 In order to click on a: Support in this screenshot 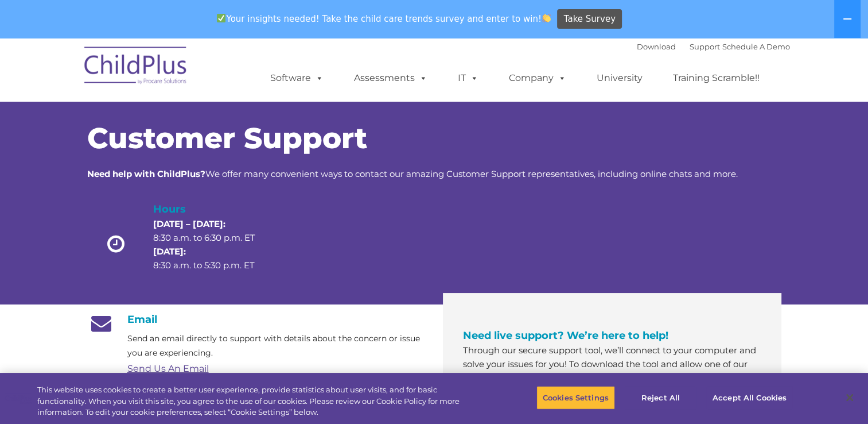, I will do `click(704, 46)`.